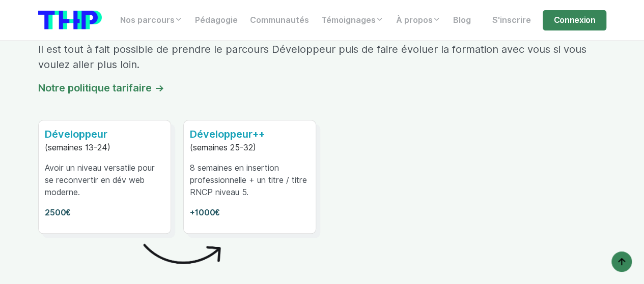  What do you see at coordinates (250, 181) in the screenshot?
I see `p: 8 semaines en insertion professionnelle + un titre / titre RNCP niveau 5.` at bounding box center [250, 181].